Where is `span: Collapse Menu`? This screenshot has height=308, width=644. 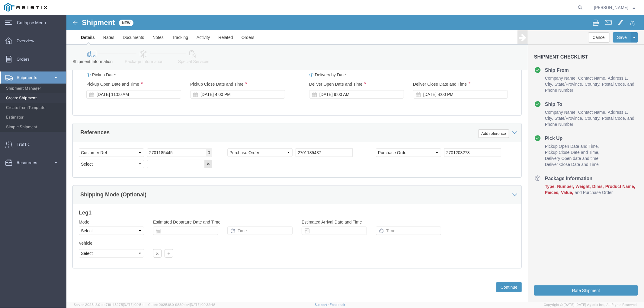 span: Collapse Menu is located at coordinates (33, 23).